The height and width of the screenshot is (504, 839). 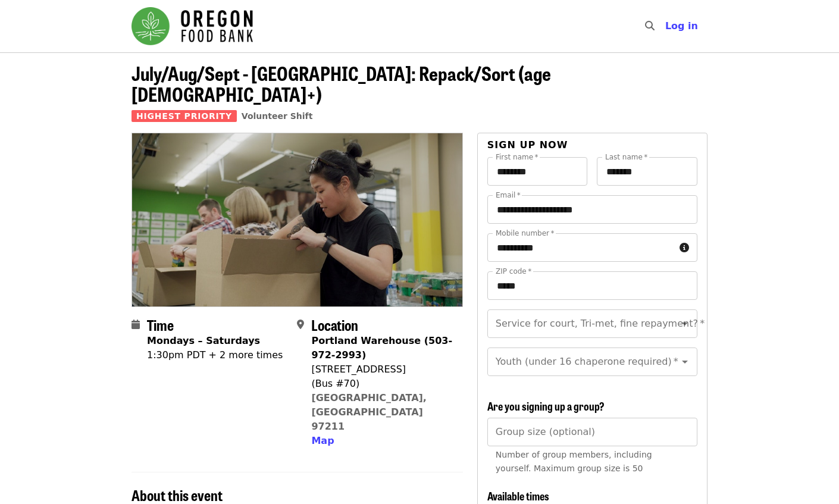 I want to click on label: ZIP code, so click(x=513, y=272).